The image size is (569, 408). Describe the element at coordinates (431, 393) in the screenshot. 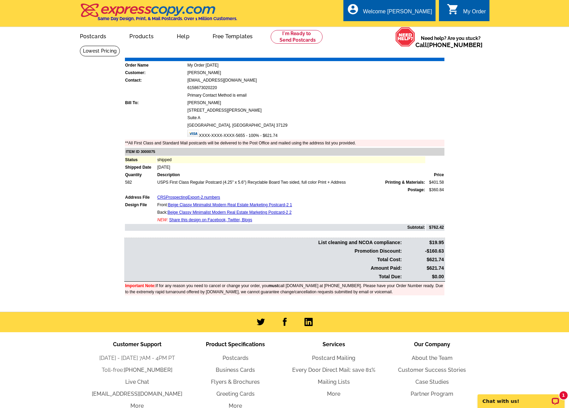

I see `a: Partner Program` at that location.